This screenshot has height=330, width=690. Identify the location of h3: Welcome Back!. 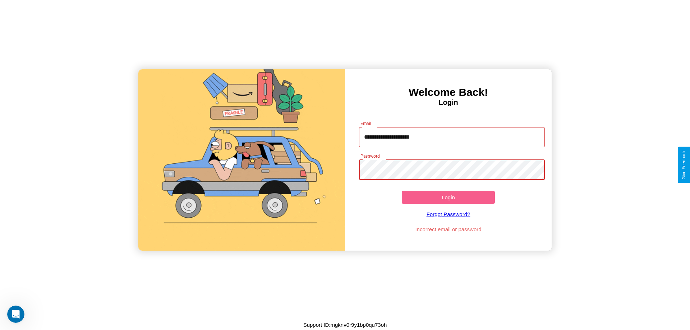
(448, 92).